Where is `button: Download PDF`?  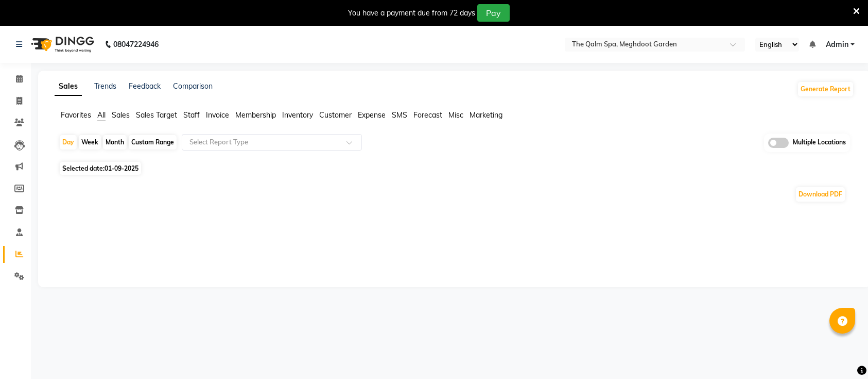
button: Download PDF is located at coordinates (820, 195).